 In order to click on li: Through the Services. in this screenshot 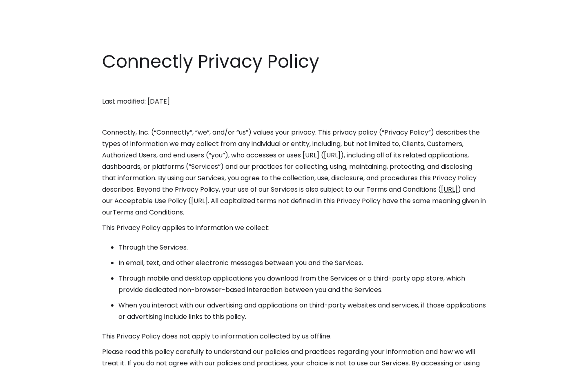, I will do `click(302, 248)`.